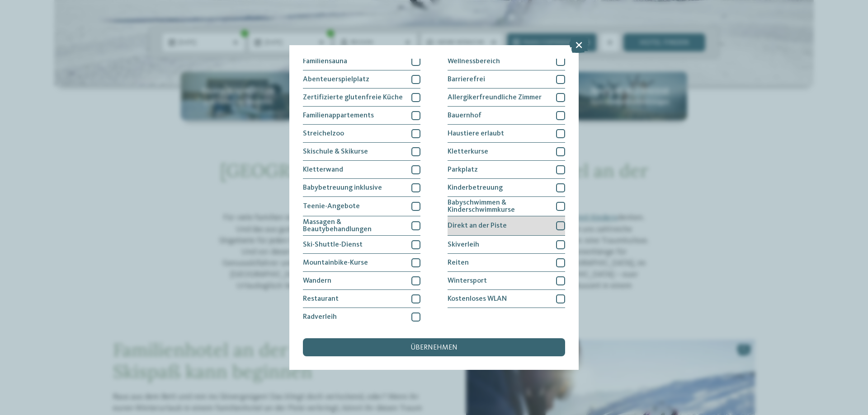 The height and width of the screenshot is (415, 868). What do you see at coordinates (466, 80) in the screenshot?
I see `span: Barrierefrei` at bounding box center [466, 80].